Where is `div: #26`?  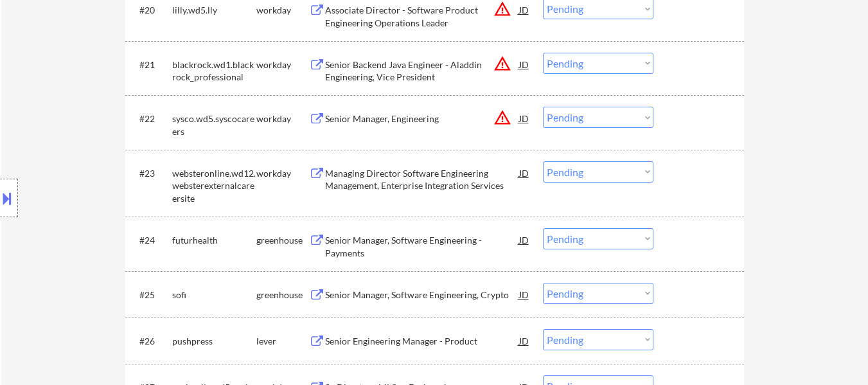
div: #26 is located at coordinates (150, 342).